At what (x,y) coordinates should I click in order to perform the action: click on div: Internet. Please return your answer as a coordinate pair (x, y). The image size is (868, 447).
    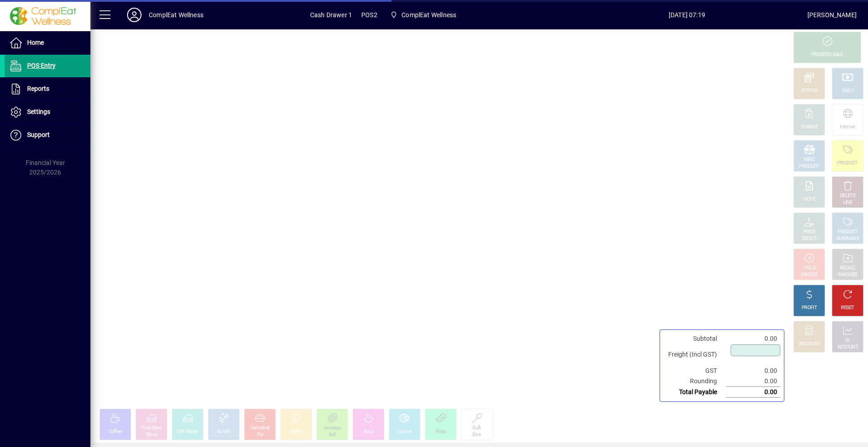
    Looking at the image, I should click on (848, 127).